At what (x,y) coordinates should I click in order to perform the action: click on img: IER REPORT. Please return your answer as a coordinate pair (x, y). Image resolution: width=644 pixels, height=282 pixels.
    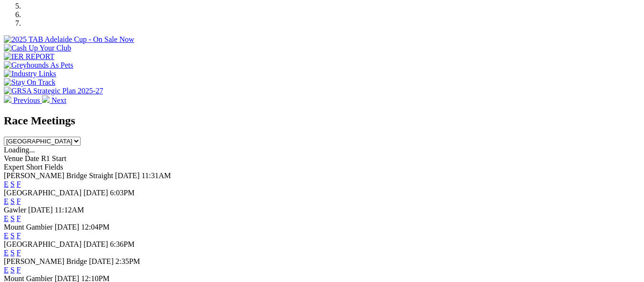
    Looking at the image, I should click on (29, 56).